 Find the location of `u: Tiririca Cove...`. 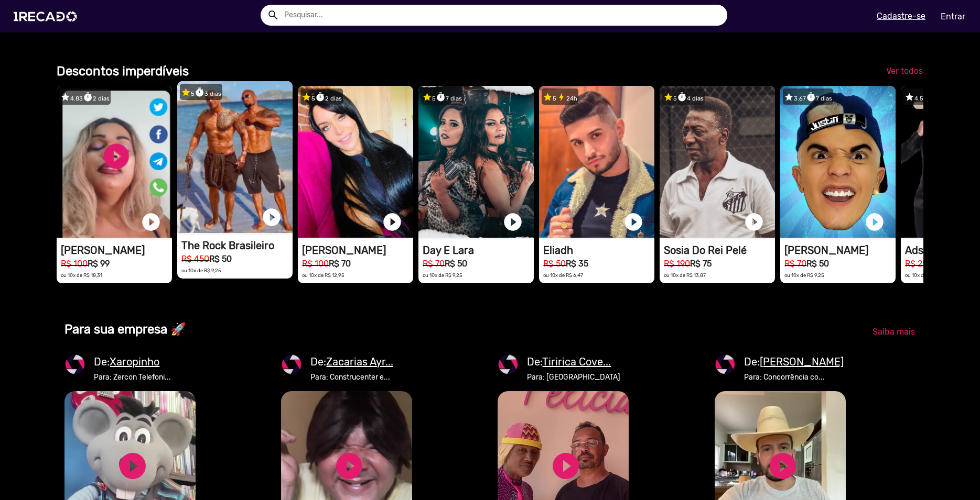

u: Tiririca Cove... is located at coordinates (576, 362).